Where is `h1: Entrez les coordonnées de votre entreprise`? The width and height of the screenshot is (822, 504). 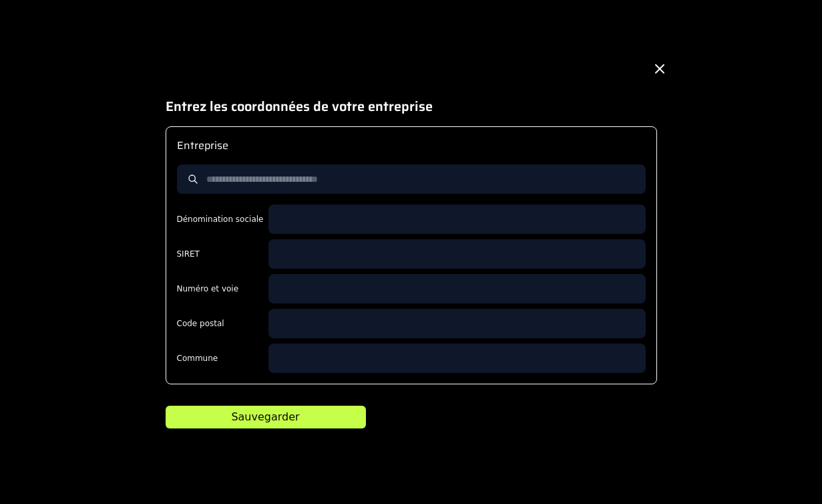 h1: Entrez les coordonnées de votre entreprise is located at coordinates (411, 106).